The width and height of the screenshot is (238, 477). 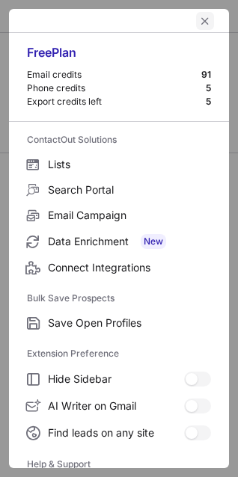 I want to click on span: Connect Integrations, so click(x=129, y=268).